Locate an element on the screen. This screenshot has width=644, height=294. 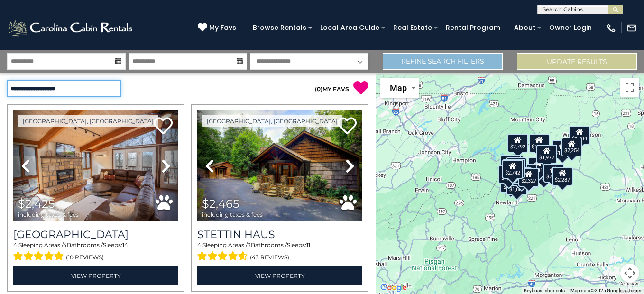
span: My Favs is located at coordinates (222, 28).